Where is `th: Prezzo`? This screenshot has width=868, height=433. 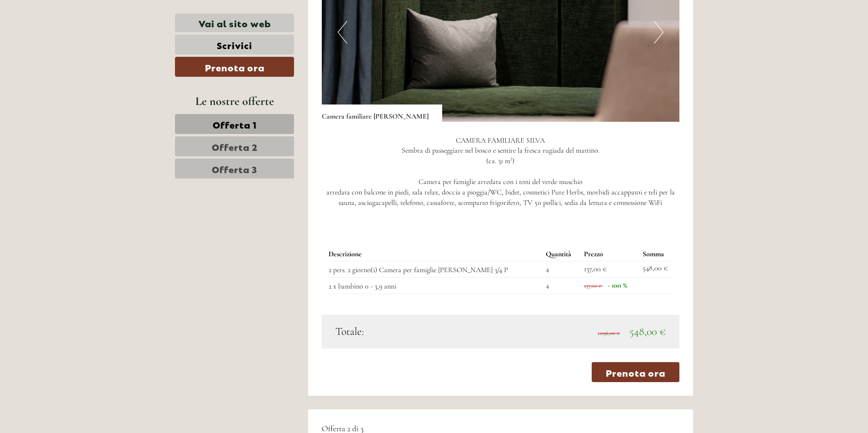
th: Prezzo is located at coordinates (609, 254).